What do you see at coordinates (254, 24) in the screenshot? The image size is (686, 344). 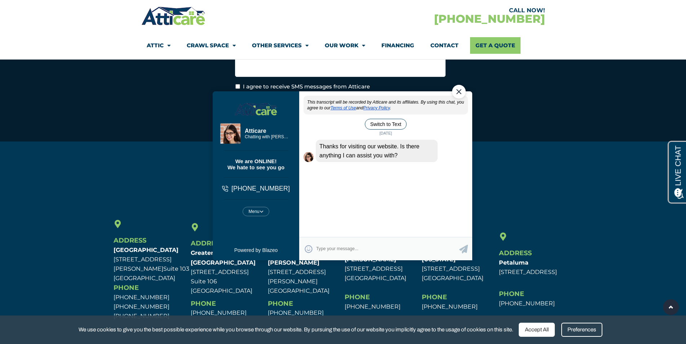 I see `div: Close Chat` at bounding box center [254, 24].